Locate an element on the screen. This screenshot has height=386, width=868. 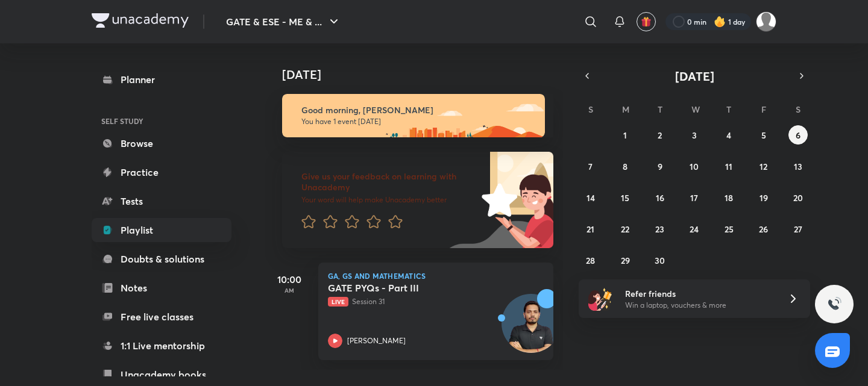
button: September 23, 2025 is located at coordinates (660, 229).